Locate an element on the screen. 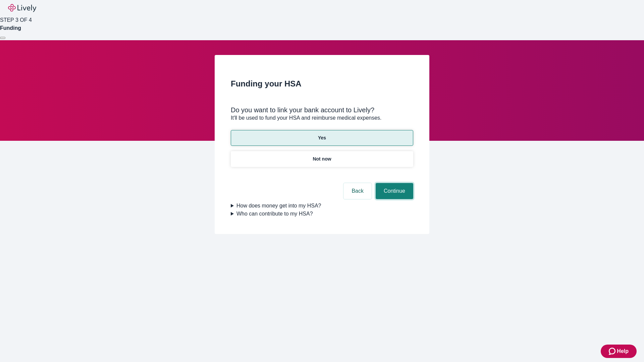 This screenshot has width=644, height=362. p: It'll be used to fund your HSA and reimburse medical expenses. is located at coordinates (322, 118).